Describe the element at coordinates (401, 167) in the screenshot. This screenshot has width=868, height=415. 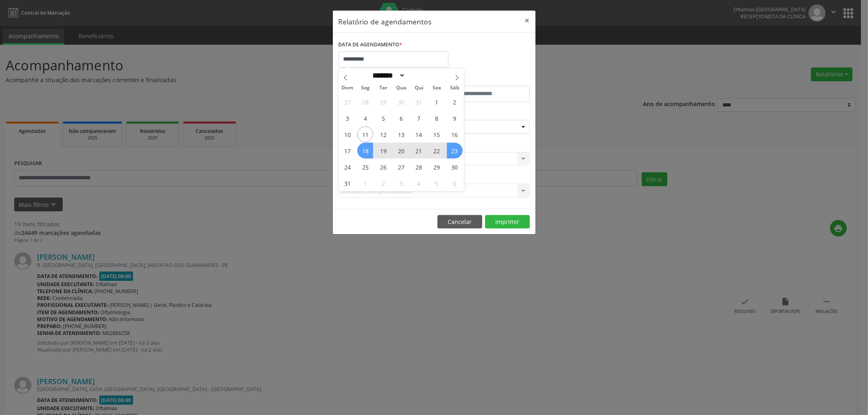
I see `span: Agosto 27, 2025` at that location.